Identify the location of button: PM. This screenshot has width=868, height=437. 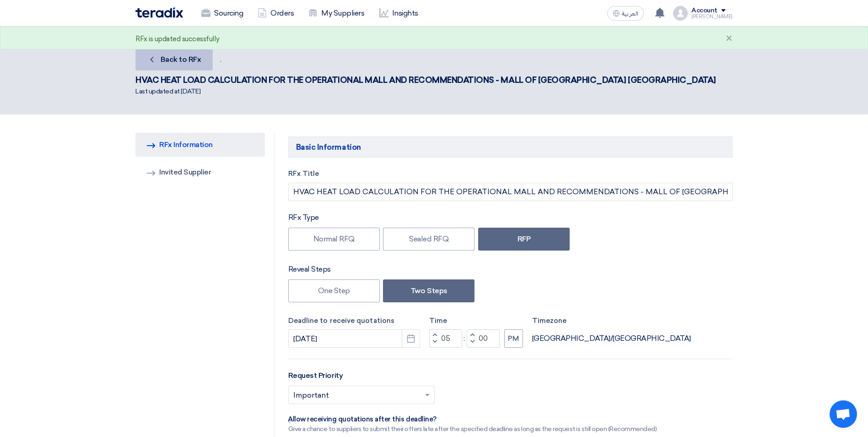
(513, 338).